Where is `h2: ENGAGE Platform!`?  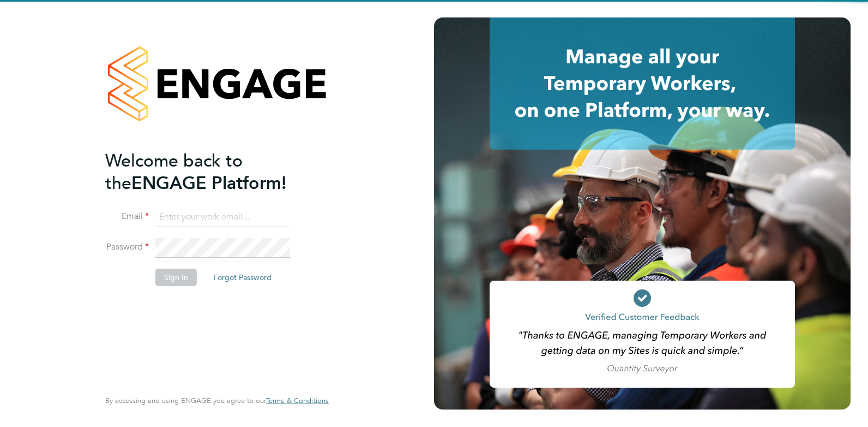
h2: ENGAGE Platform! is located at coordinates (211, 172).